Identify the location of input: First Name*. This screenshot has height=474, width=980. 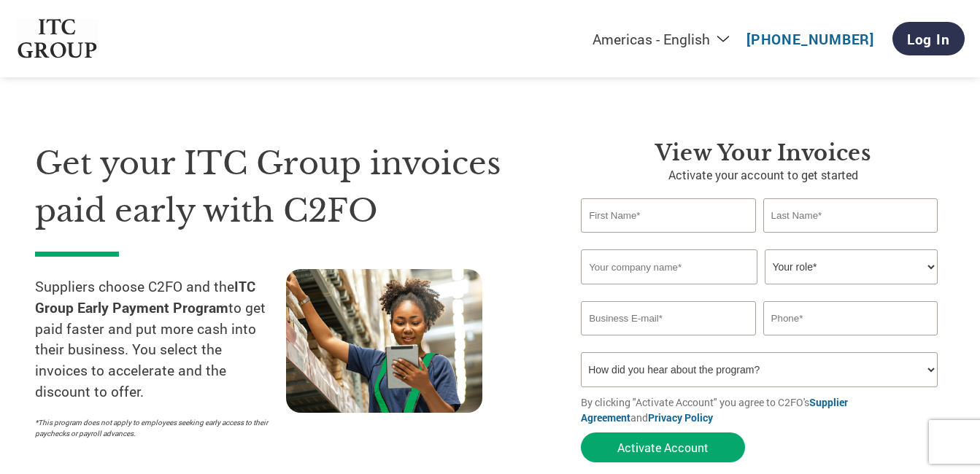
(667, 215).